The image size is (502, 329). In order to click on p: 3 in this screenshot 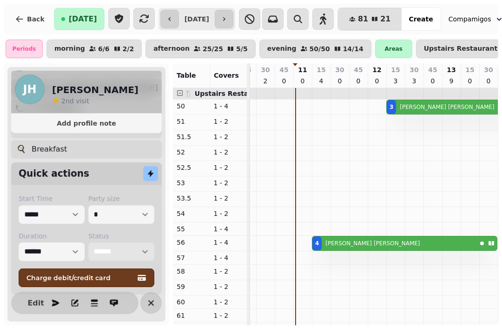, I will do `click(396, 81)`.